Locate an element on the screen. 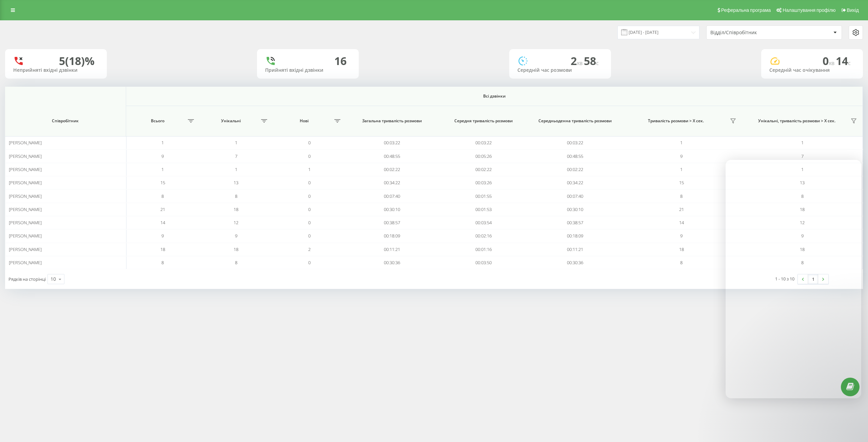 The width and height of the screenshot is (868, 442). td: 00:01:16 is located at coordinates (483, 249).